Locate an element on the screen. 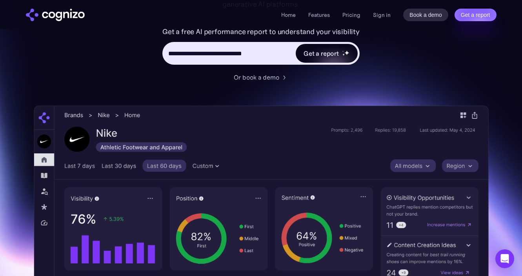 Image resolution: width=522 pixels, height=276 pixels. a: Features is located at coordinates (319, 15).